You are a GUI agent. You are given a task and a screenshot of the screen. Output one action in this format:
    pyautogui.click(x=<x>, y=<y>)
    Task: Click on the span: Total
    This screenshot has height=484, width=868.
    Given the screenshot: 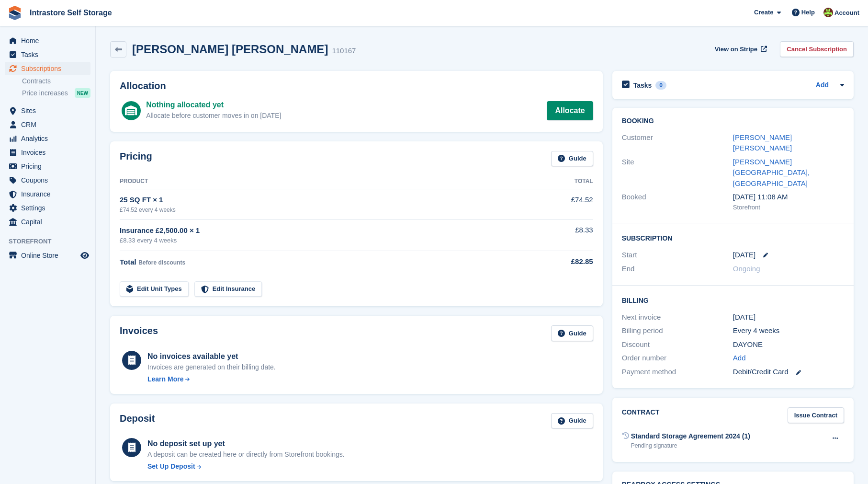 What is the action you would take?
    pyautogui.click(x=127, y=262)
    